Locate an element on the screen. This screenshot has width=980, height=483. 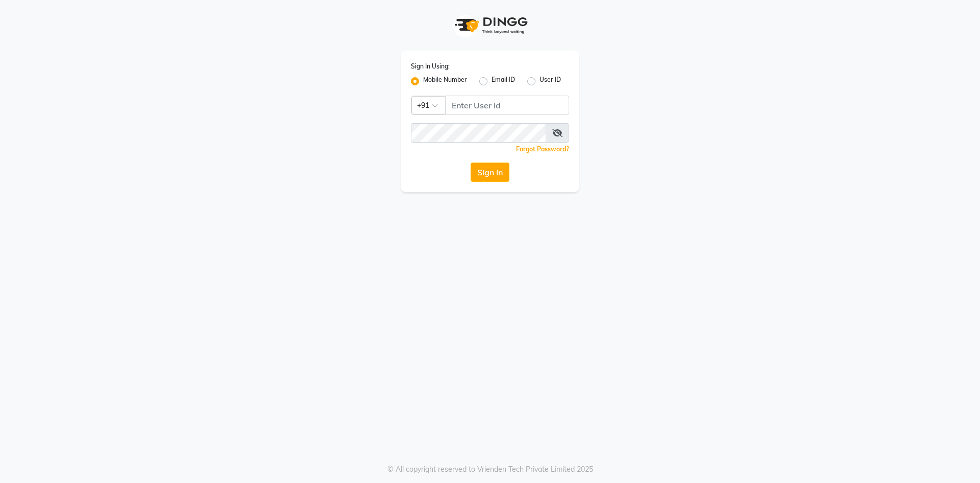
label: Email ID is located at coordinates (503, 81).